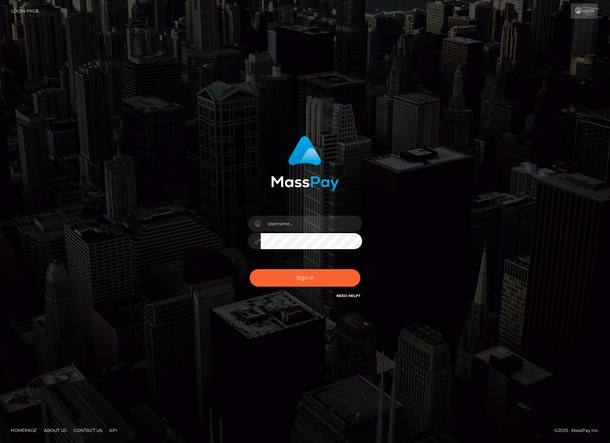 Image resolution: width=610 pixels, height=443 pixels. Describe the element at coordinates (25, 11) in the screenshot. I see `a: Login Page` at that location.